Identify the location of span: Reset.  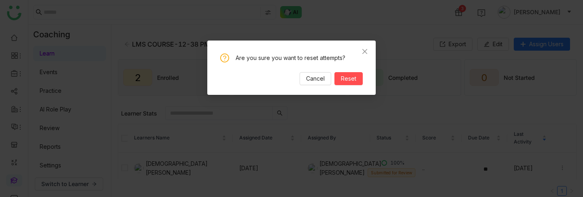
(349, 79).